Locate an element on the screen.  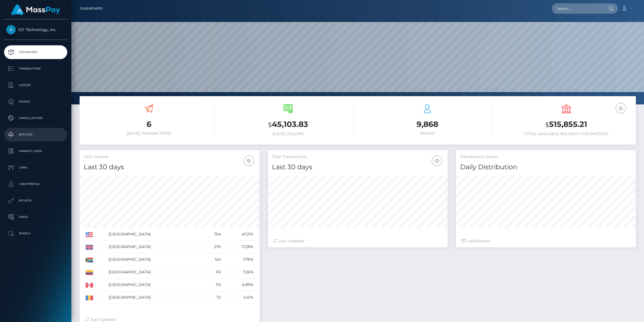
h5: USD Volume is located at coordinates (170, 157).